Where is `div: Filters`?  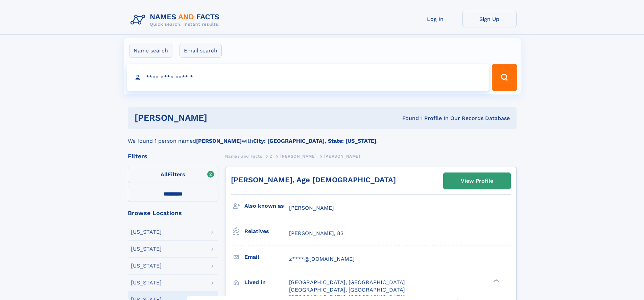 div: Filters is located at coordinates (173, 156).